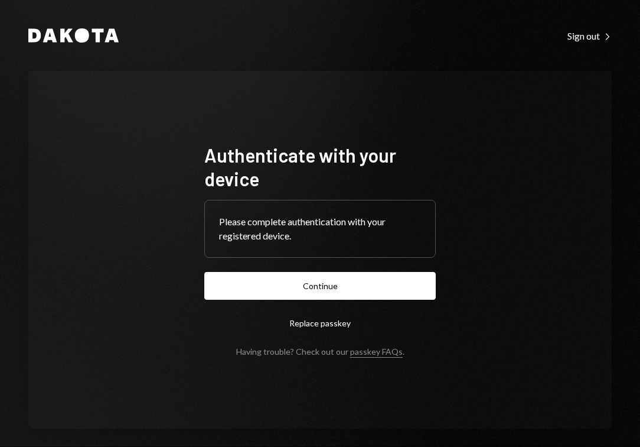  I want to click on button: Continue, so click(320, 285).